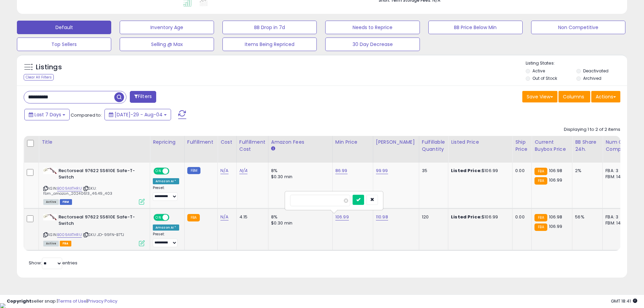 The width and height of the screenshot is (644, 308). What do you see at coordinates (49, 68) in the screenshot?
I see `h5: Listings` at bounding box center [49, 68].